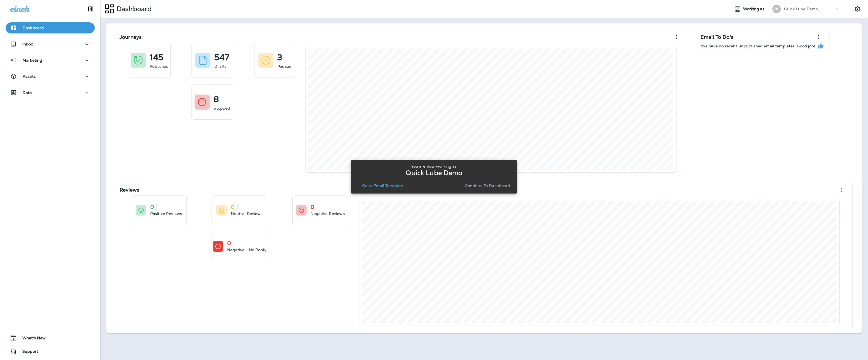  What do you see at coordinates (247, 250) in the screenshot?
I see `p: Negative - No Reply` at bounding box center [247, 250].